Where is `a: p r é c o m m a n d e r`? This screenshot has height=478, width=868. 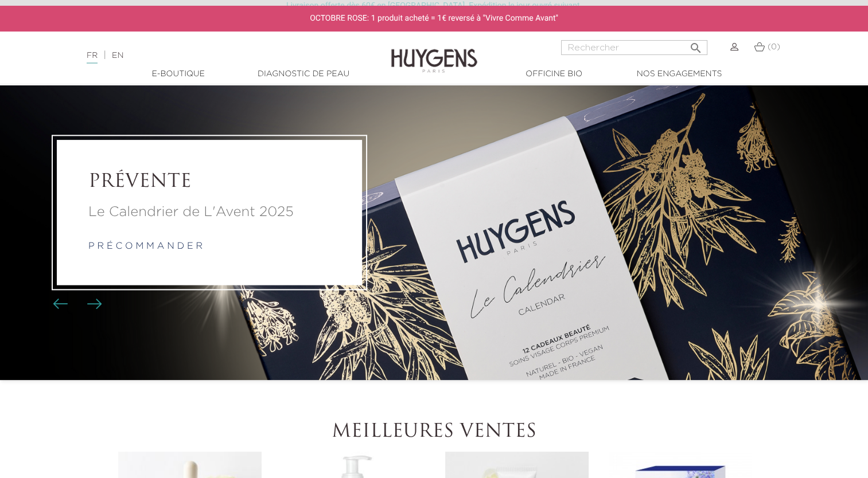 a: p r é c o m m a n d e r is located at coordinates (145, 247).